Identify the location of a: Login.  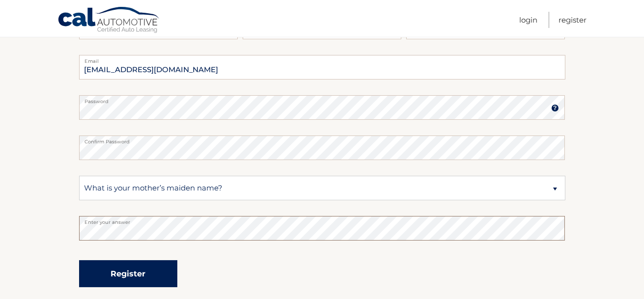
(528, 19).